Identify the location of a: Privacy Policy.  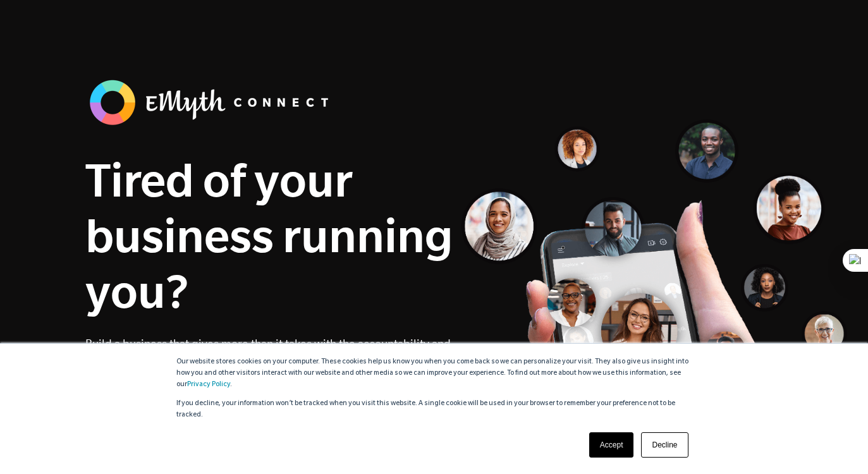
(209, 385).